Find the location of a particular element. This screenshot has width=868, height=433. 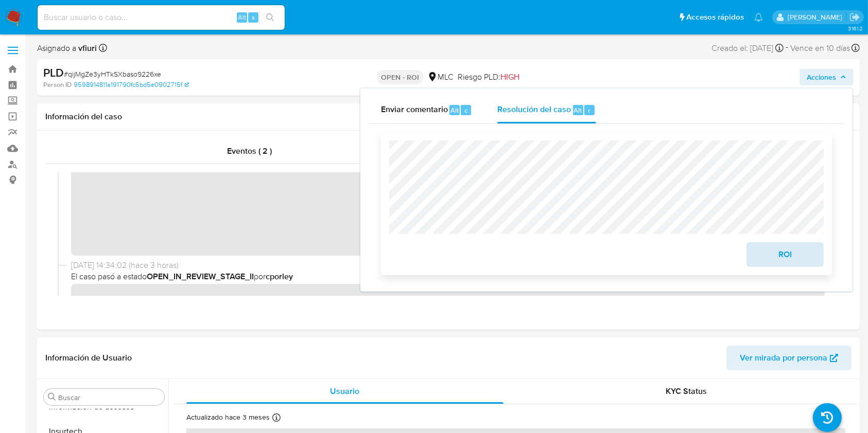

b: PLD is located at coordinates (53, 72).